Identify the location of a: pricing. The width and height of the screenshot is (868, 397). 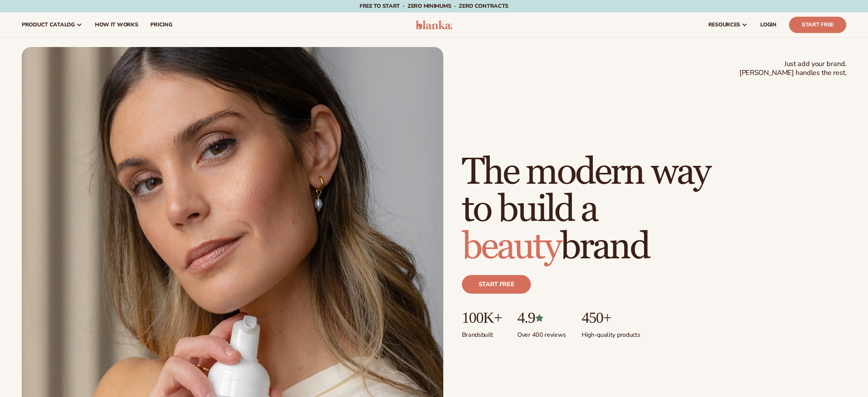
(161, 25).